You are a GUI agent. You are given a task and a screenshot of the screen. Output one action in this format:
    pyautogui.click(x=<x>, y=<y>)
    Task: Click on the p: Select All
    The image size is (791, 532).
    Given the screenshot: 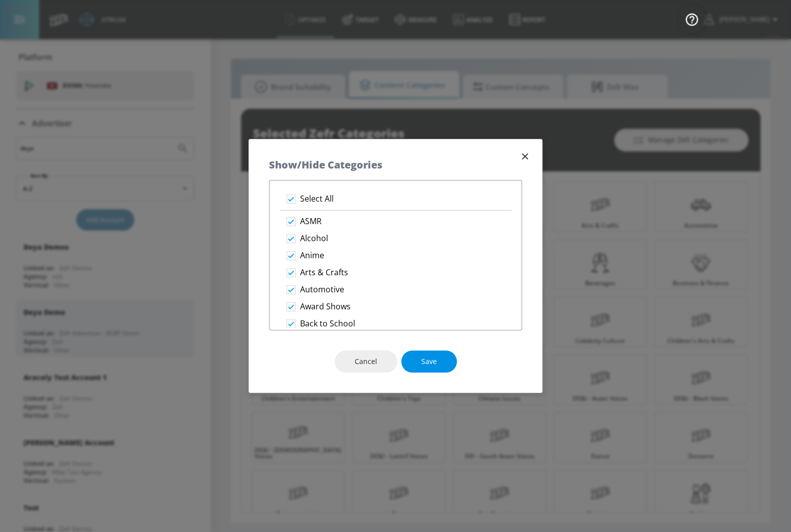 What is the action you would take?
    pyautogui.click(x=317, y=199)
    